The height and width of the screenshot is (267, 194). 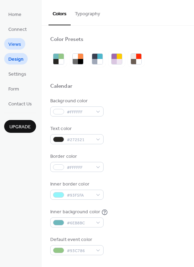 What do you see at coordinates (76, 184) in the screenshot?
I see `div: Inner border color` at bounding box center [76, 184].